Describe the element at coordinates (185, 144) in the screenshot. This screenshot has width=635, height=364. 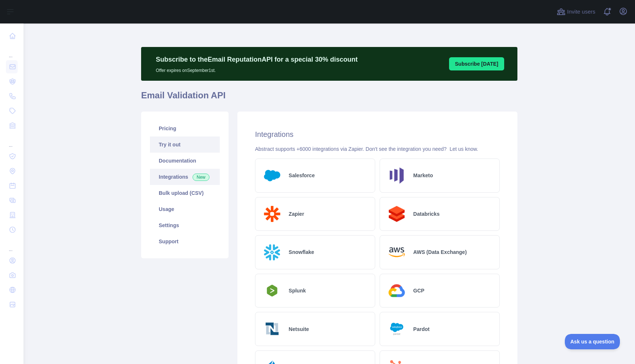
I see `a: Try it out` at that location.